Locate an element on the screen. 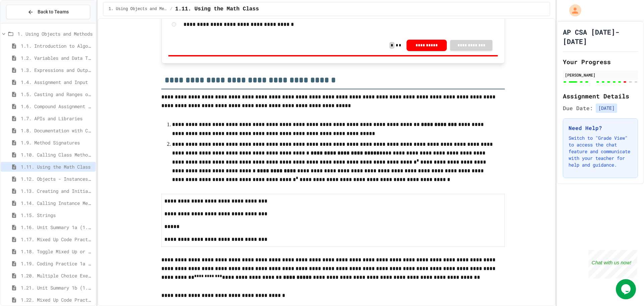 Image resolution: width=644 pixels, height=306 pixels. p: Chat with us now! is located at coordinates (23, 12).